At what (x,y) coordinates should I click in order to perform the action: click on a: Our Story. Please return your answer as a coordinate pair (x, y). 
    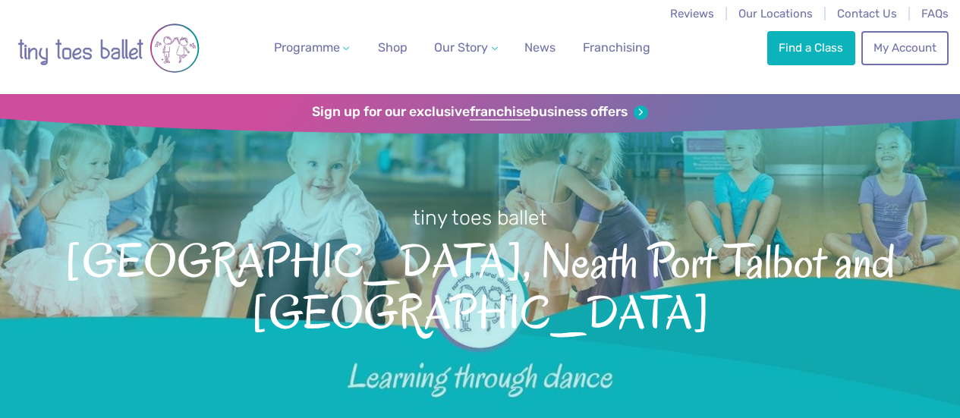
    Looking at the image, I should click on (466, 48).